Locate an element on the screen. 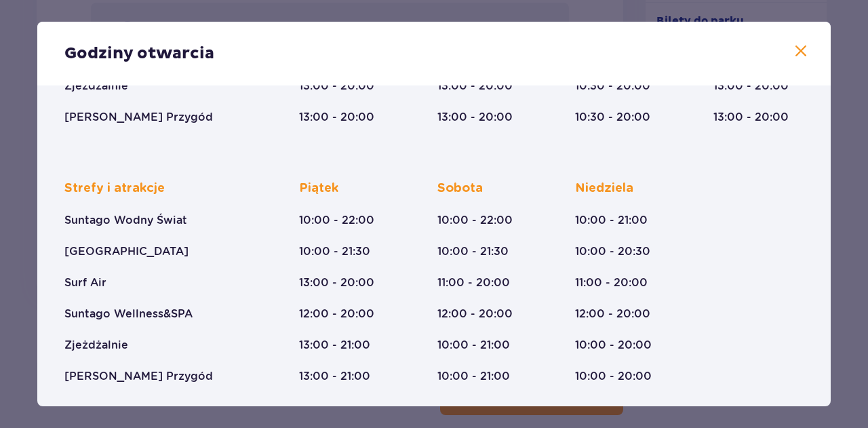 This screenshot has width=868, height=428. p: Strefy i atrakcje is located at coordinates (115, 189).